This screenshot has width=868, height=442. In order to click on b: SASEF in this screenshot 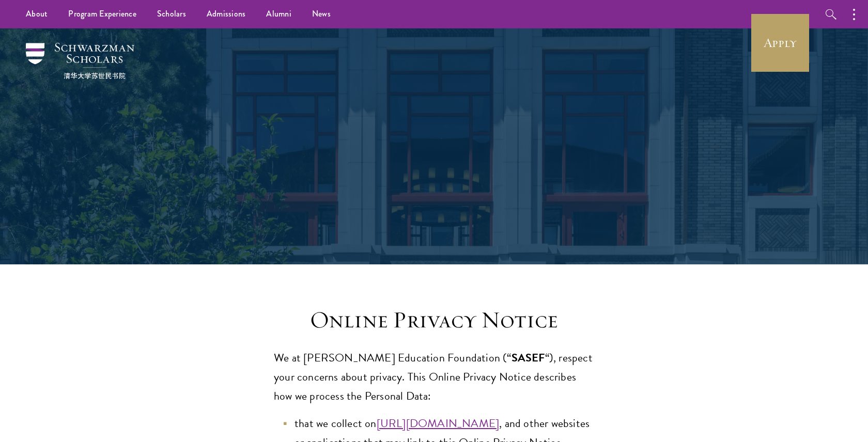, I will do `click(528, 358)`.